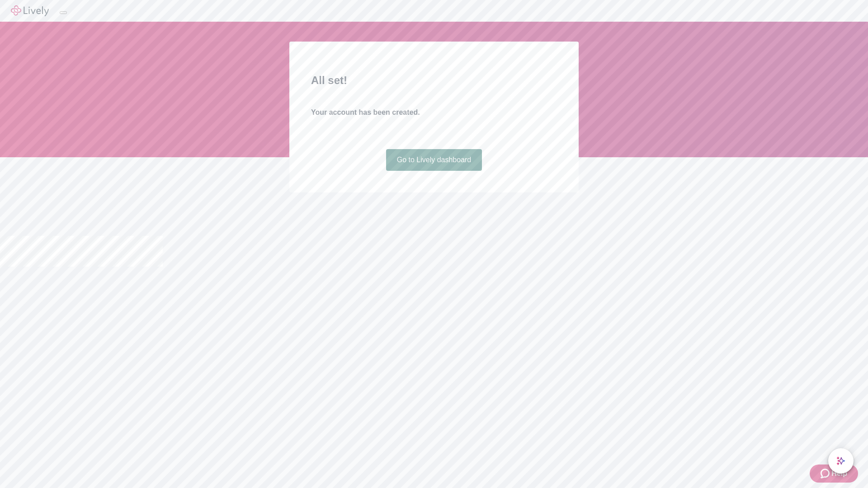 Image resolution: width=868 pixels, height=488 pixels. I want to click on a: Go to Lively dashboard, so click(434, 160).